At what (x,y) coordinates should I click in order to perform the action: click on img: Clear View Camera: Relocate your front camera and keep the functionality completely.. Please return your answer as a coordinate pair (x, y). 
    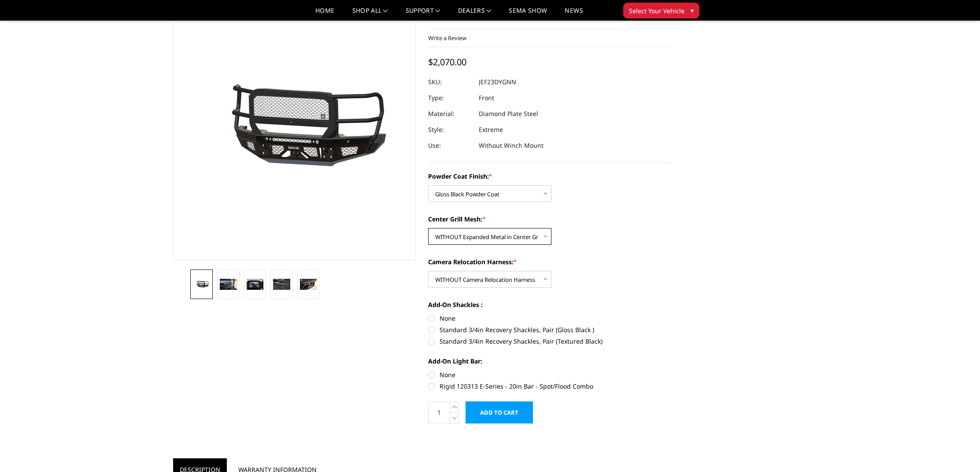
    Looking at the image, I should click on (255, 284).